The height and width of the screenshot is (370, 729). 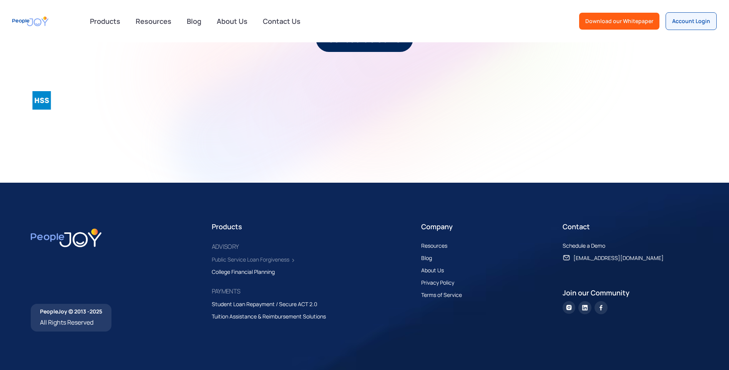 What do you see at coordinates (269, 316) in the screenshot?
I see `div: Tuition Assistance & Reimbursement Solutions` at bounding box center [269, 316].